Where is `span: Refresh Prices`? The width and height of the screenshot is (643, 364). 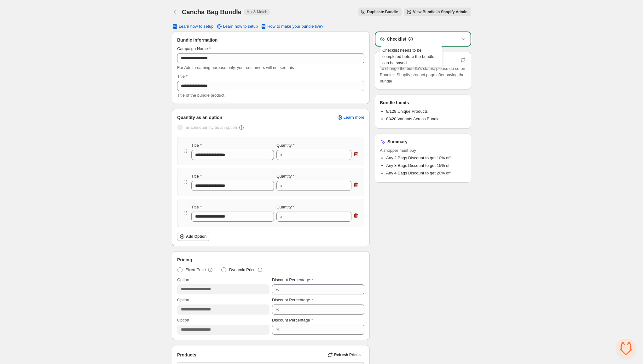
span: Refresh Prices is located at coordinates (347, 355).